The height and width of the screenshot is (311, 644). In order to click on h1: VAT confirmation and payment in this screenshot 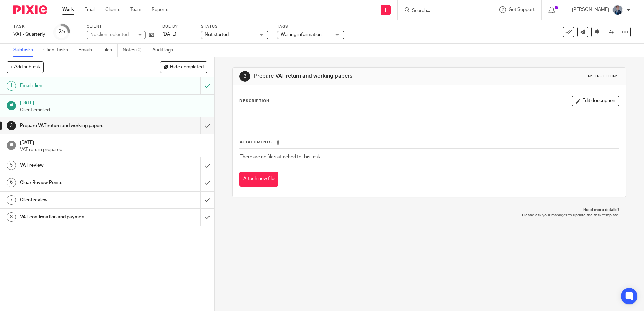, I will do `click(78, 217)`.